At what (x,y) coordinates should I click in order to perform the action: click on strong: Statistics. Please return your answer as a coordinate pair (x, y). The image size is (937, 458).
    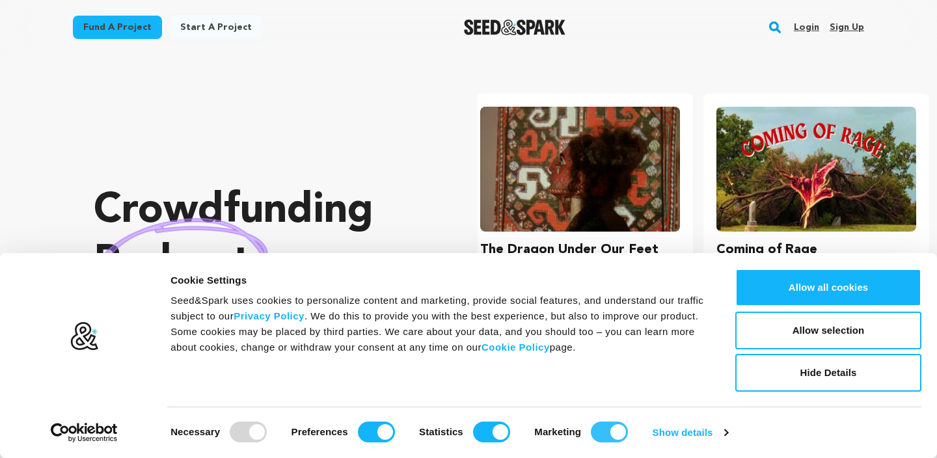
    Looking at the image, I should click on (441, 431).